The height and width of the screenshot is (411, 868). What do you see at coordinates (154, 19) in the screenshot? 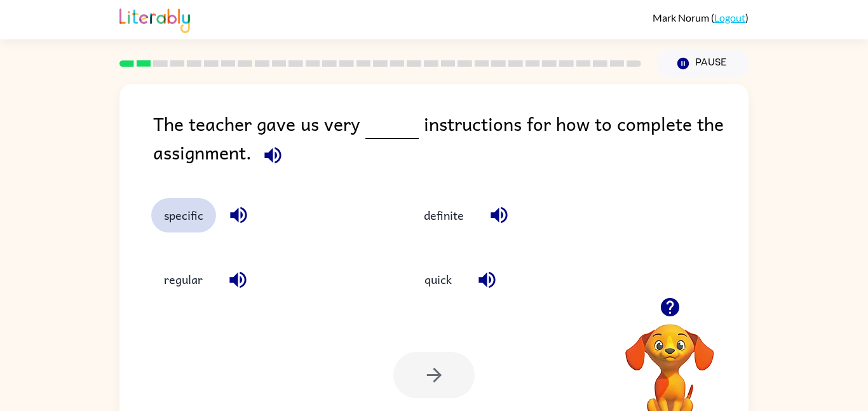
I see `img: Literably` at bounding box center [154, 19].